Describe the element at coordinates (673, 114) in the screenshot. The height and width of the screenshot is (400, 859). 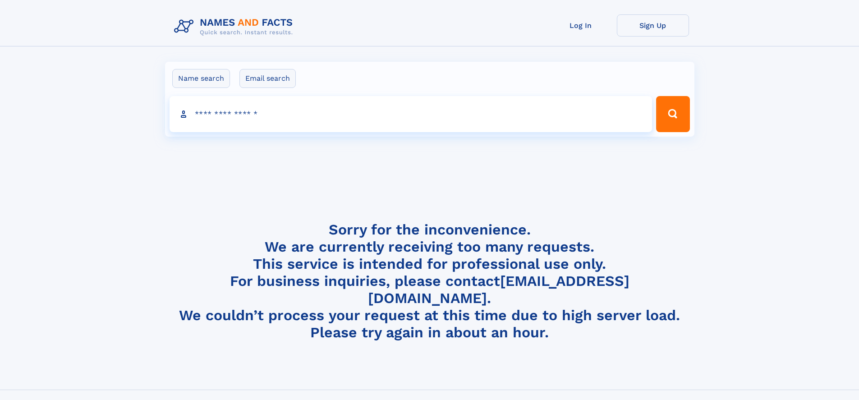
I see `button: Search Button` at that location.